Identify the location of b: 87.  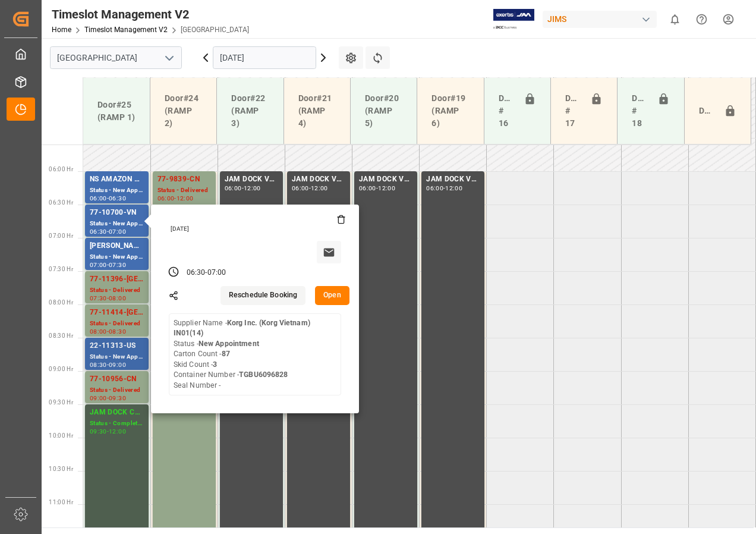
(226, 354).